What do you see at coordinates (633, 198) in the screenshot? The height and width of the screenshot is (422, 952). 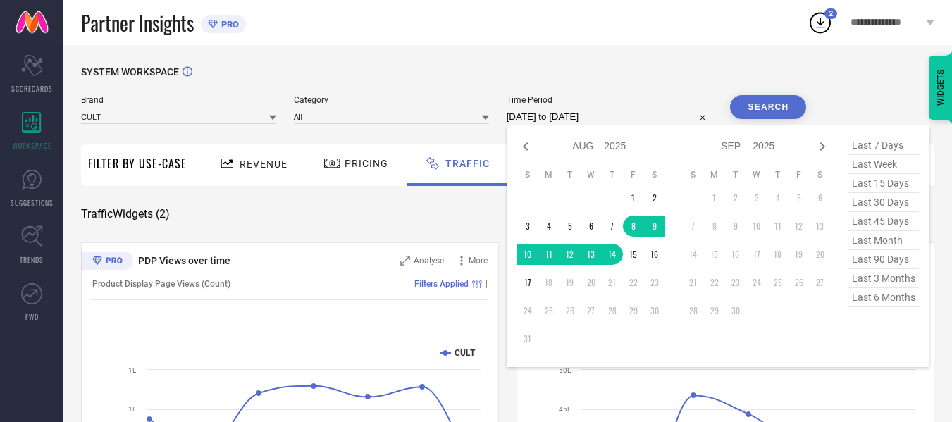 I see `td: Fri Aug 01 2025` at bounding box center [633, 198].